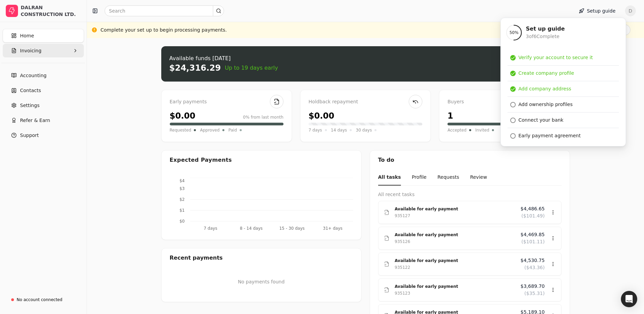 The image size is (644, 314). Describe the element at coordinates (563, 82) in the screenshot. I see `div: Setup guide` at that location.